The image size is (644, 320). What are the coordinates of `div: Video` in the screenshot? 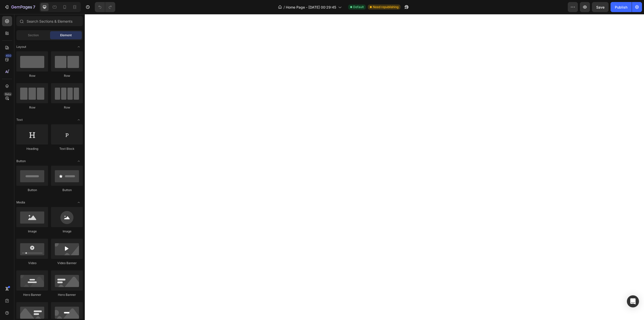 It's located at (32, 263).